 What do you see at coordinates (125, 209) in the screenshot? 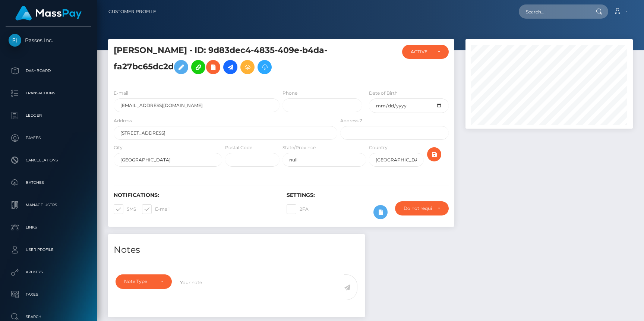
I see `label: SMS` at bounding box center [125, 209].